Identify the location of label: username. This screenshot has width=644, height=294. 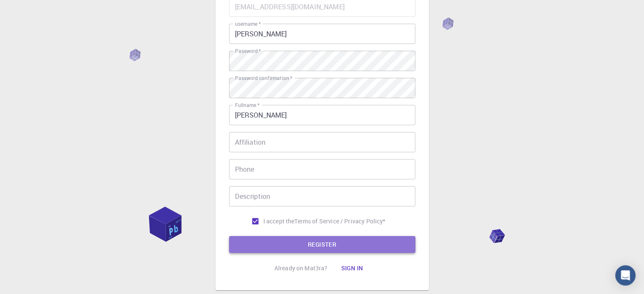
(247, 24).